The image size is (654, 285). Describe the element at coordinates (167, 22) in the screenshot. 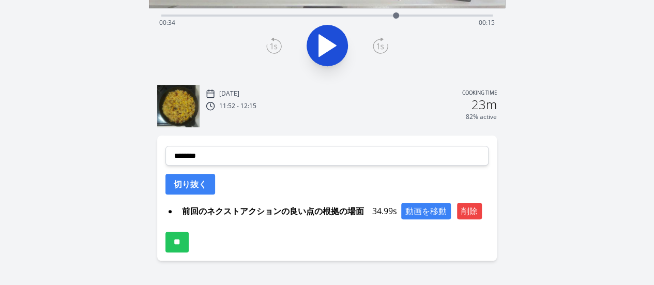

I see `span: 00:34` at that location.